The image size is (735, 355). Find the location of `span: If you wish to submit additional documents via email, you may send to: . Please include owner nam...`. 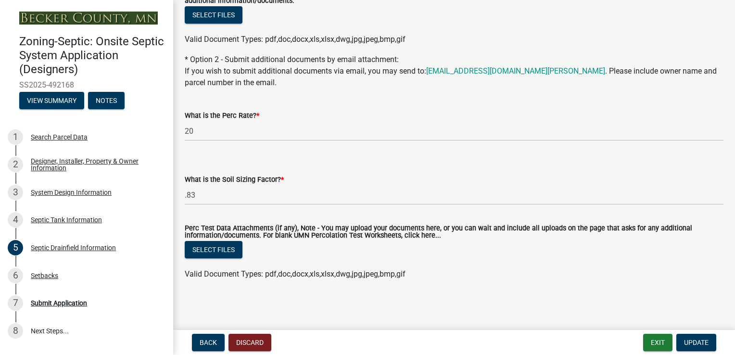

span: If you wish to submit additional documents via email, you may send to: . Please include owner nam... is located at coordinates (451, 77).